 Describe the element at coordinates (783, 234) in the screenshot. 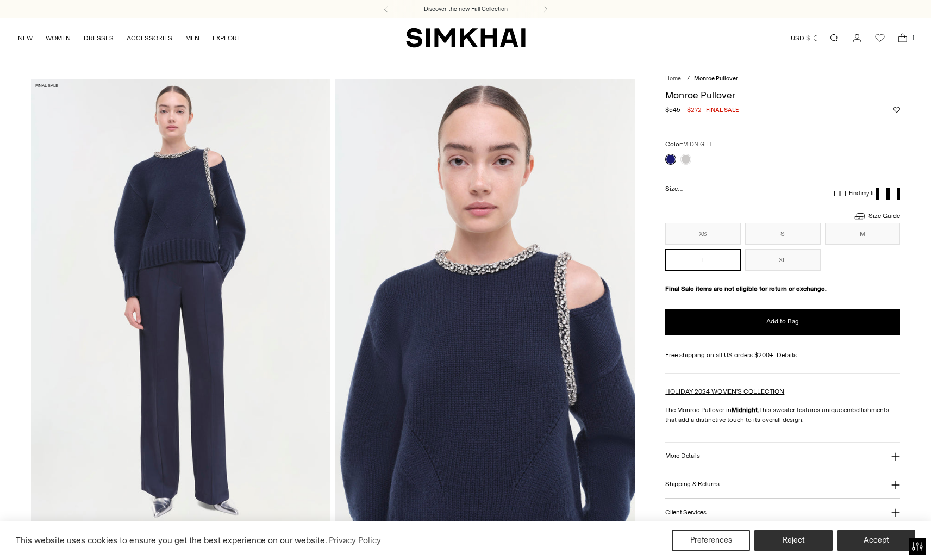

I see `button: S` at that location.